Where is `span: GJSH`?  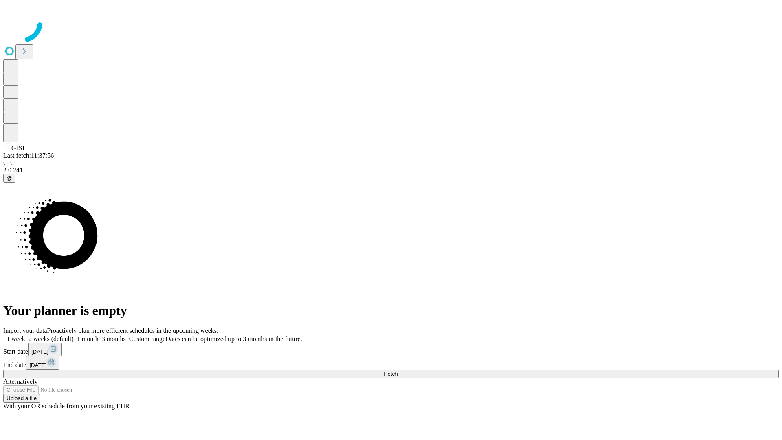 span: GJSH is located at coordinates (19, 148).